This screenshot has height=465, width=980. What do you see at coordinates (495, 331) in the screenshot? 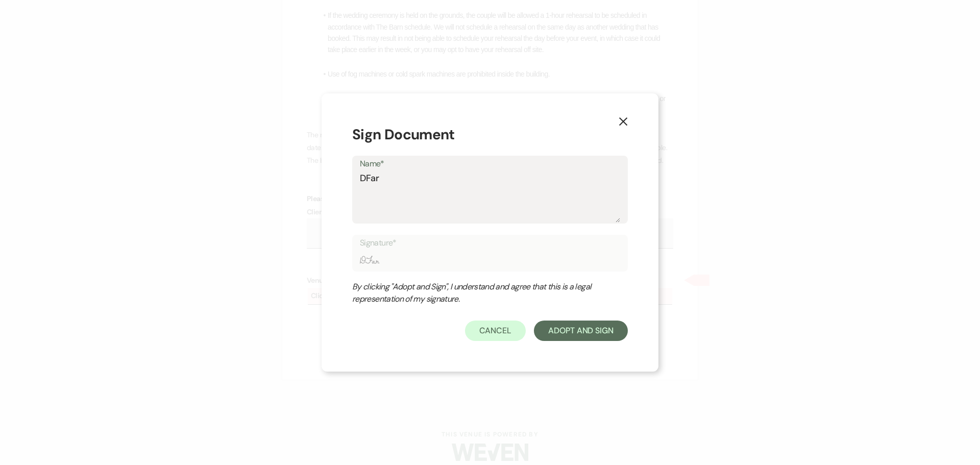
I see `button: Cancel` at bounding box center [495, 331].